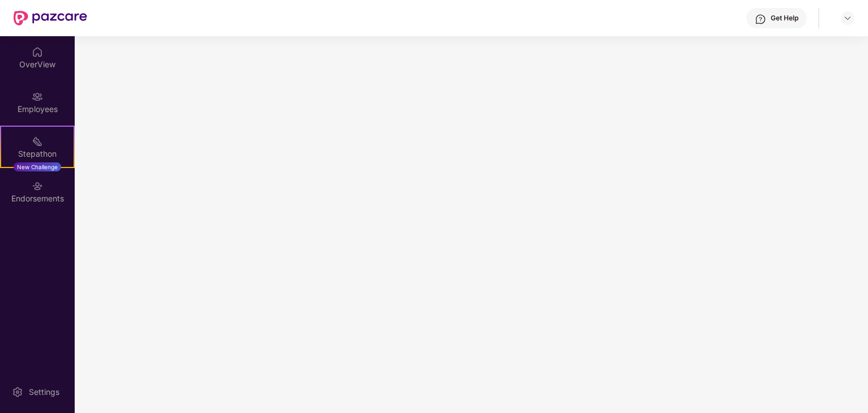 Image resolution: width=868 pixels, height=413 pixels. I want to click on img: svg+xml;base64,PHN2ZyBpZD0iSG9tZSIgeG1sbnM9Imh0dHA6Ly93d3cudzMub3JnLzIwMDAvc3ZnIiB3aWR0aD0iMjAiIG..., so click(38, 52).